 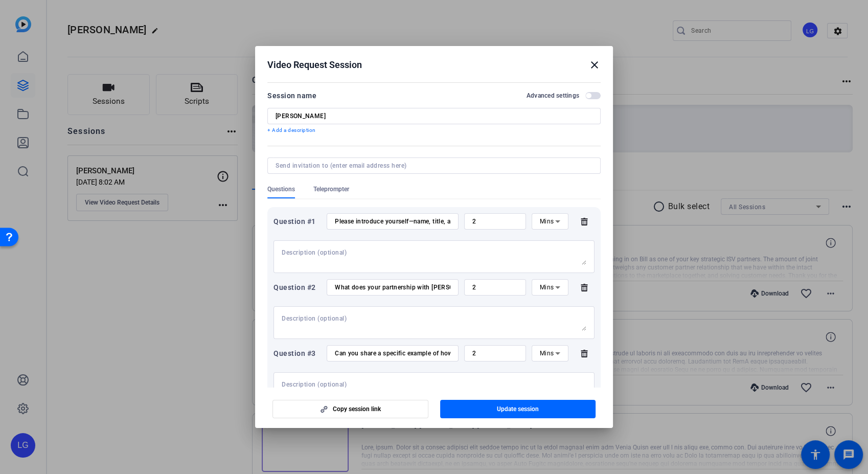 What do you see at coordinates (357, 409) in the screenshot?
I see `span: Copy session link` at bounding box center [357, 409].